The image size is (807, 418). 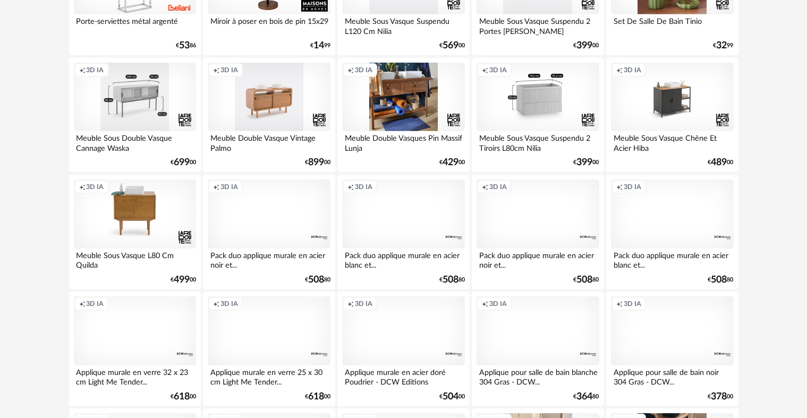 What do you see at coordinates (403, 142) in the screenshot?
I see `div: Meuble Double Vasques Pin Massif Lunja` at bounding box center [403, 142].